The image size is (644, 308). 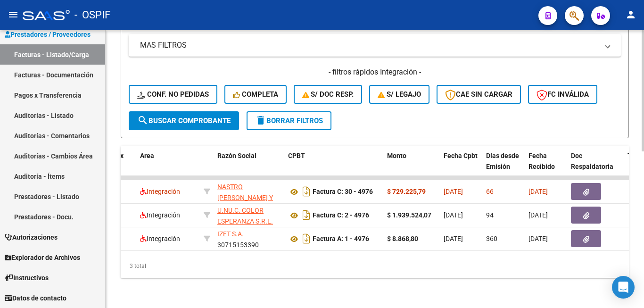 I want to click on datatable-header-cell: Fecha Cpbt, so click(x=461, y=166).